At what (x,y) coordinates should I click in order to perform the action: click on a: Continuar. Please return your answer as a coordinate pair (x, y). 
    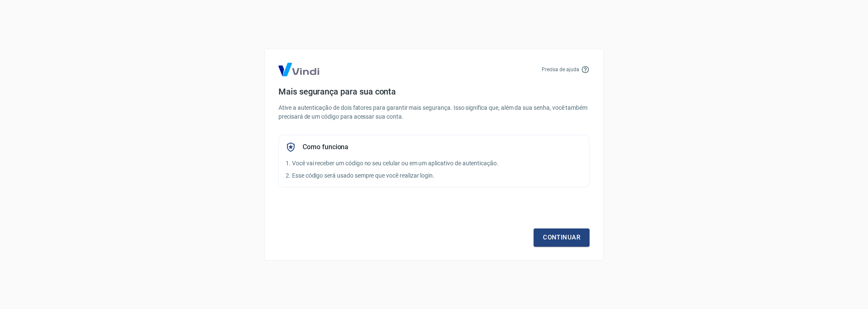
    Looking at the image, I should click on (562, 237).